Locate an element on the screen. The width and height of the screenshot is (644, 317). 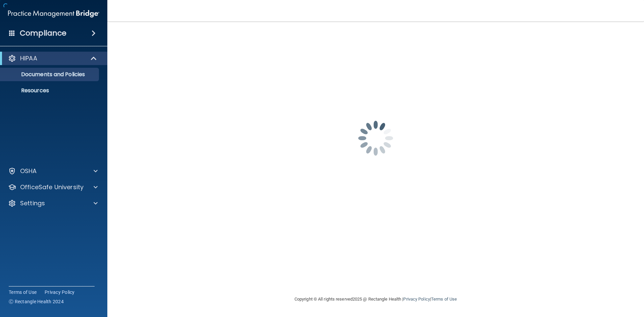
img: PMB logo is located at coordinates (54, 14).